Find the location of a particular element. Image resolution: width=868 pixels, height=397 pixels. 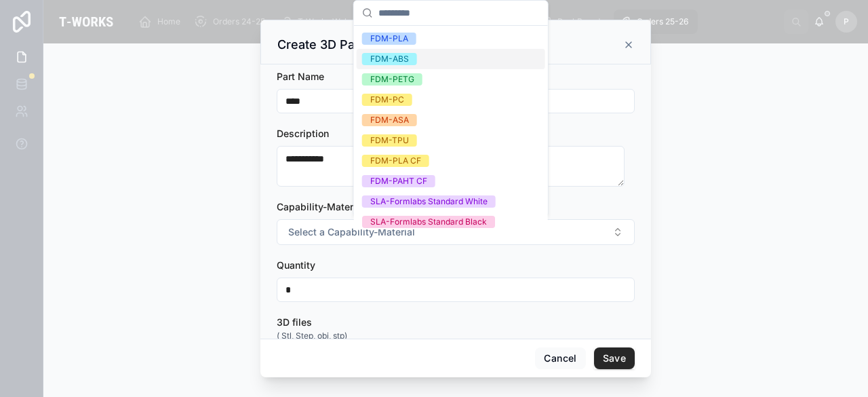

div: FDM-ABS is located at coordinates (390, 59).